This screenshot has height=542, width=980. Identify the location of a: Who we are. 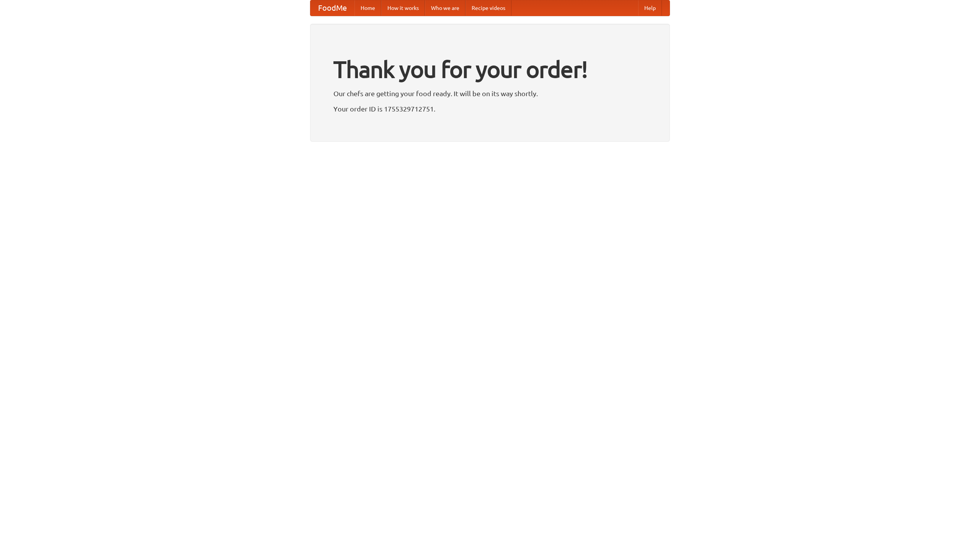
(445, 8).